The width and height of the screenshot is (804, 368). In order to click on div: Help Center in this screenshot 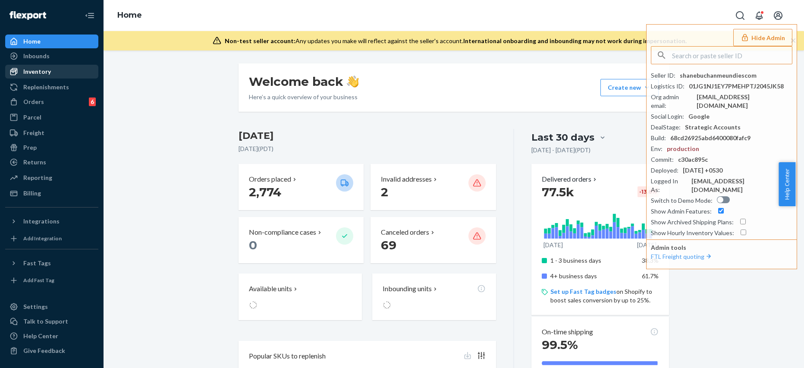, I will do `click(41, 336)`.